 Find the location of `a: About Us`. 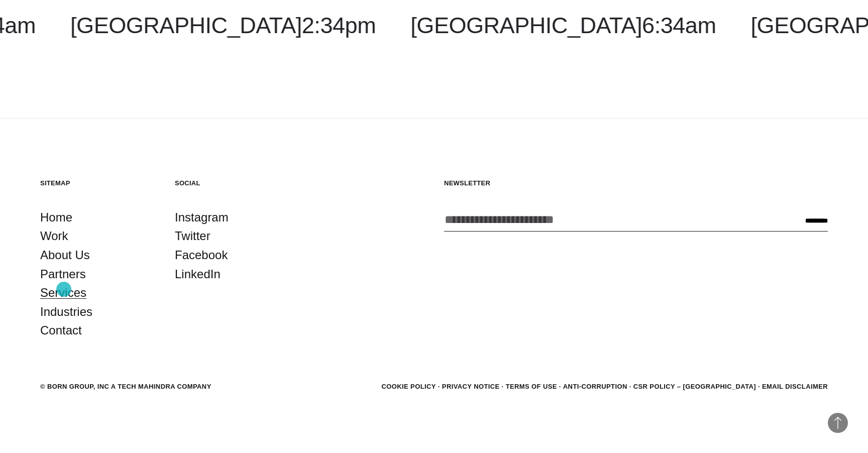

a: About Us is located at coordinates (65, 255).